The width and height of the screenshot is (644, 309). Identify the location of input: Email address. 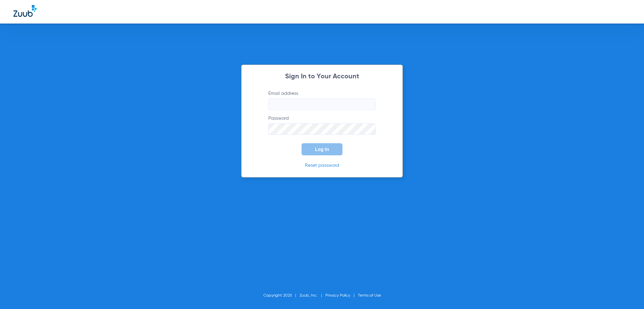
(322, 104).